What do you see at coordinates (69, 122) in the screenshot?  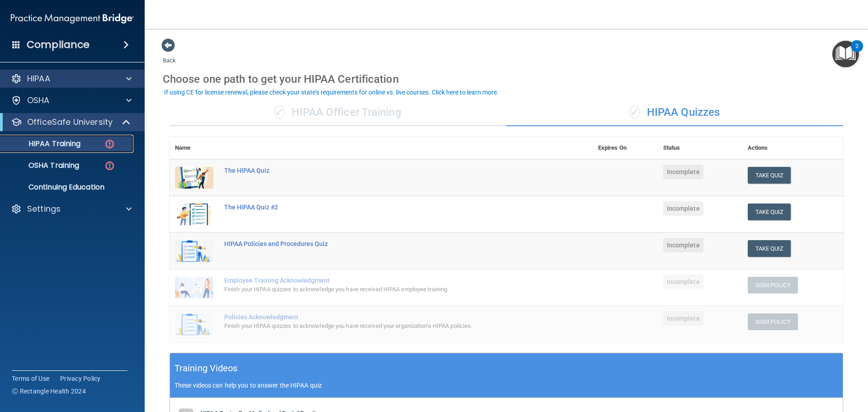 I see `p: OfficeSafe University` at bounding box center [69, 122].